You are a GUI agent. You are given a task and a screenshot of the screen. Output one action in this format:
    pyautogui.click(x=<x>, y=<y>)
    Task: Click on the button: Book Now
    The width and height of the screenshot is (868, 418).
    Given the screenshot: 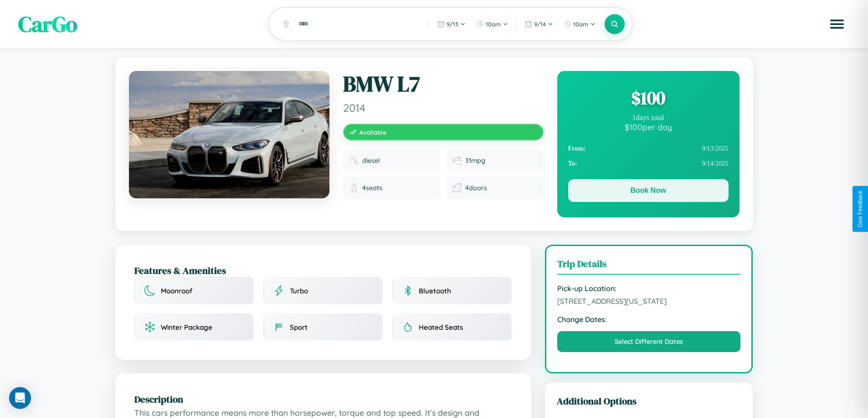 What is the action you would take?
    pyautogui.click(x=648, y=191)
    